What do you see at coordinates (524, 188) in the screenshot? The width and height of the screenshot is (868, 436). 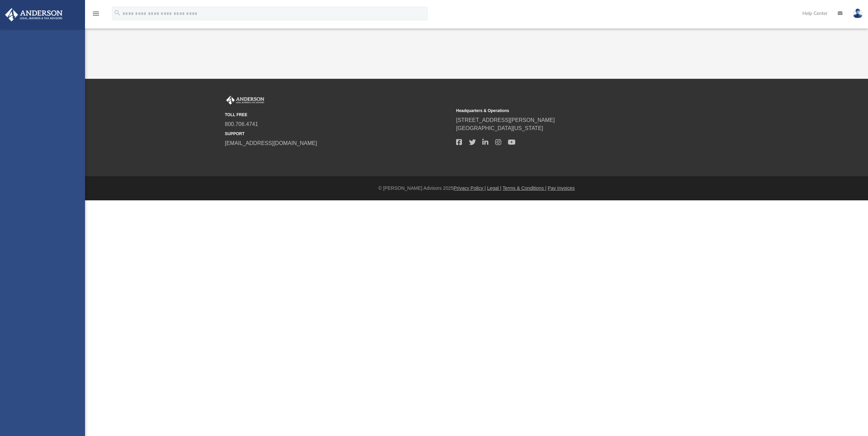 I see `a: Terms & Conditions |` at bounding box center [524, 188].